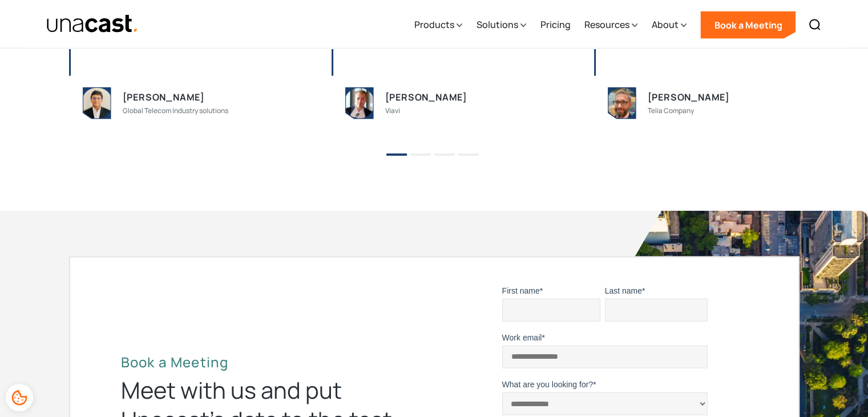  I want to click on a: home, so click(92, 24).